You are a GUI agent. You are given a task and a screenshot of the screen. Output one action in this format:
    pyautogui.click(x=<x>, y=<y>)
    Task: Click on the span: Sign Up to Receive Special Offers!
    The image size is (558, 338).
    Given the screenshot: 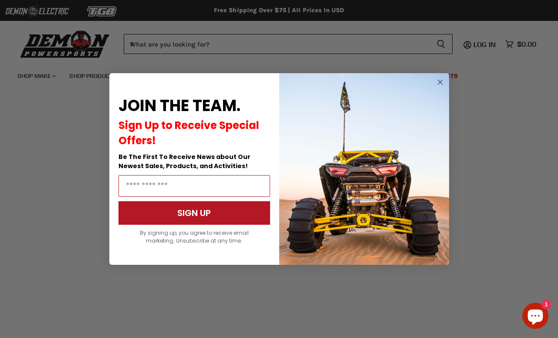 What is the action you would take?
    pyautogui.click(x=189, y=133)
    